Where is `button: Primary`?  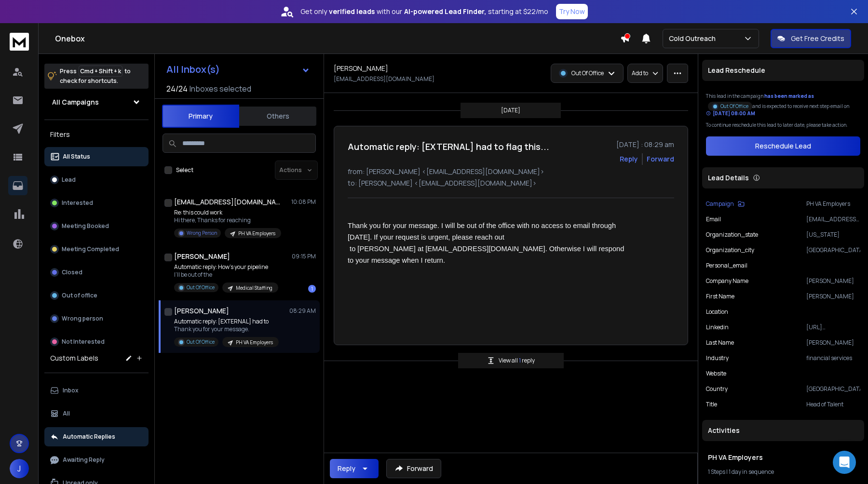 button: Primary is located at coordinates (201, 116).